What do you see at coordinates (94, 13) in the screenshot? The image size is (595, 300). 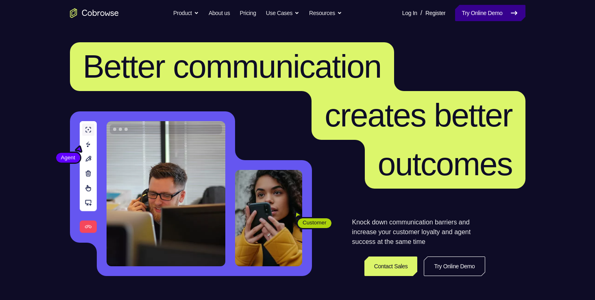 I see `a: Go to the home page` at bounding box center [94, 13].